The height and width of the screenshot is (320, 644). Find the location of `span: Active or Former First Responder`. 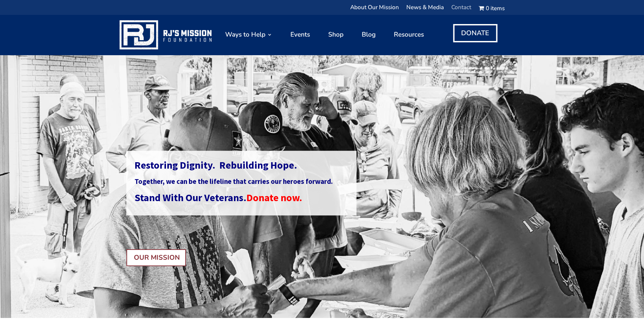

span: Active or Former First Responder is located at coordinates (46, 77).